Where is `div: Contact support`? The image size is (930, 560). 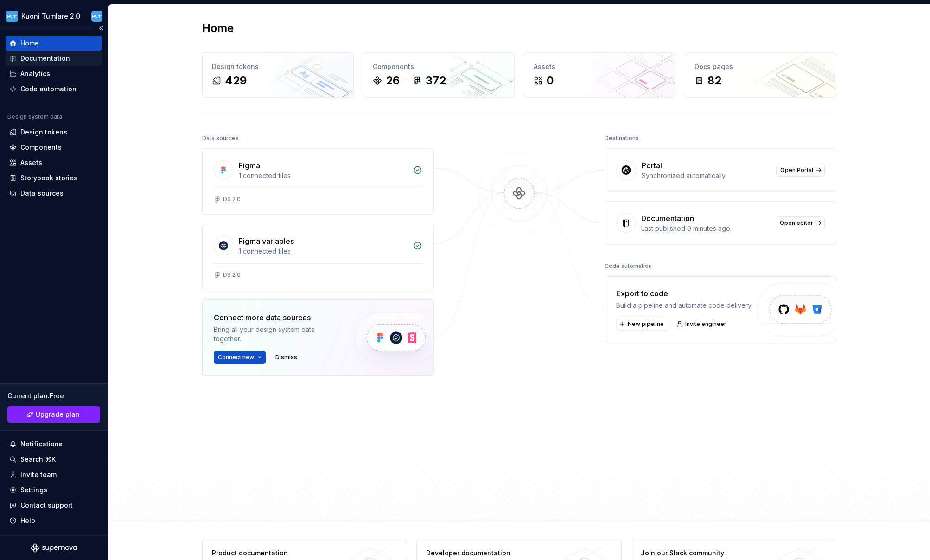
div: Contact support is located at coordinates (46, 506).